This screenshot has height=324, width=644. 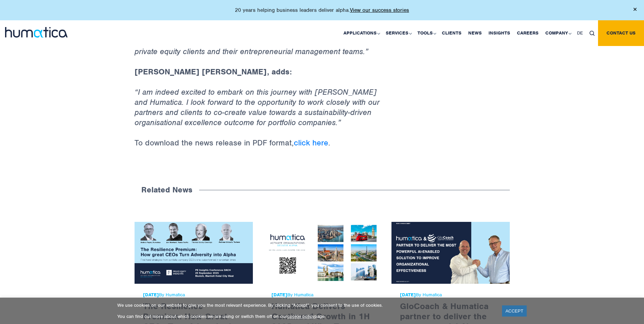 What do you see at coordinates (426, 33) in the screenshot?
I see `a: Tools` at bounding box center [426, 33].